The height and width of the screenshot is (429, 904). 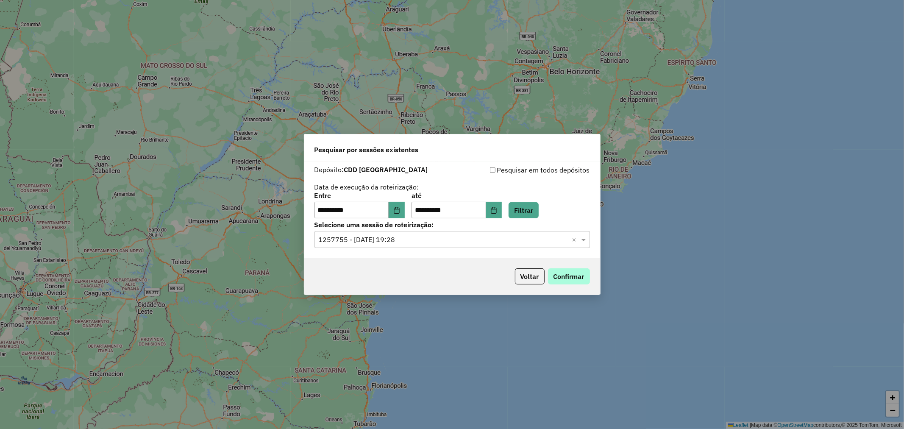 What do you see at coordinates (452, 225) in the screenshot?
I see `label: Selecione uma sessão de roteirização:` at bounding box center [452, 225].